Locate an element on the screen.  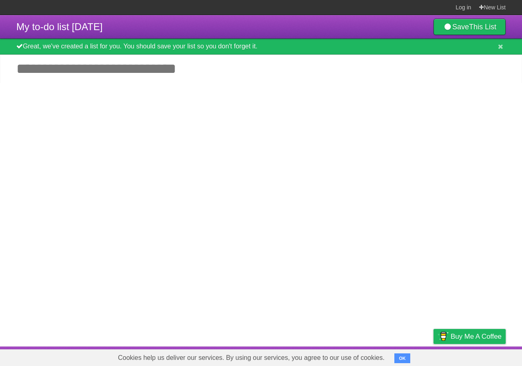
a: Privacy is located at coordinates (433, 357).